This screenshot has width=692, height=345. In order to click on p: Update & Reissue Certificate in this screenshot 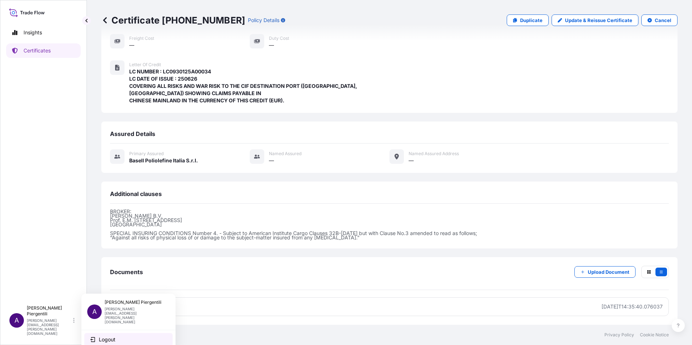, I will do `click(599, 20)`.